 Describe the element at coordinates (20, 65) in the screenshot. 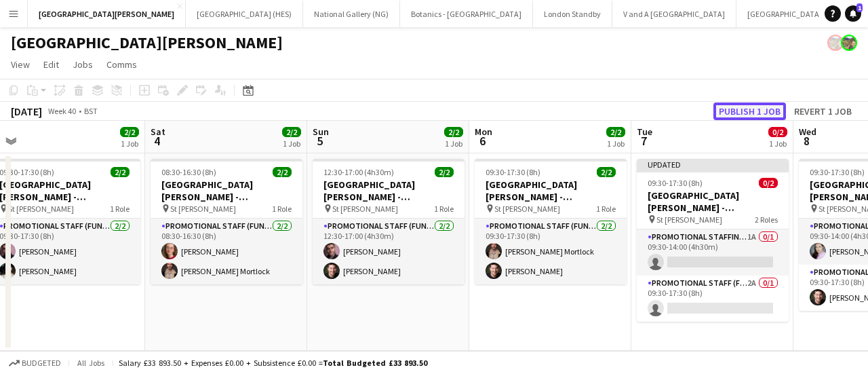

I see `span: View` at that location.